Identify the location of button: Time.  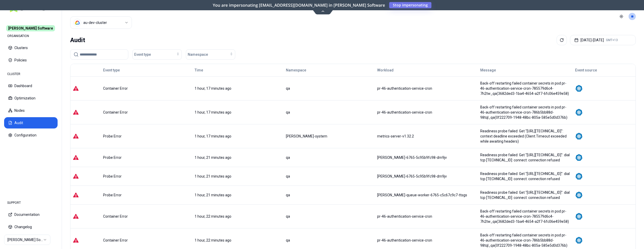
(198, 70).